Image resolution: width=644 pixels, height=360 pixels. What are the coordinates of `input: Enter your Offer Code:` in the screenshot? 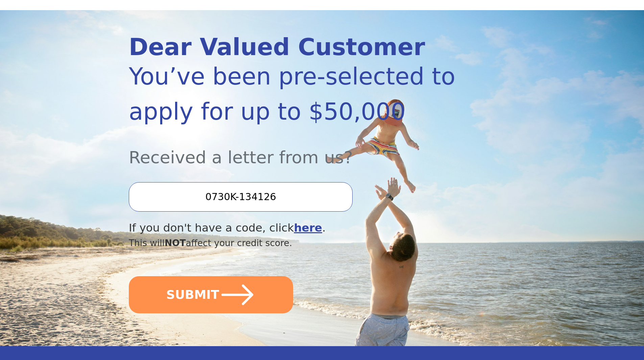 It's located at (241, 197).